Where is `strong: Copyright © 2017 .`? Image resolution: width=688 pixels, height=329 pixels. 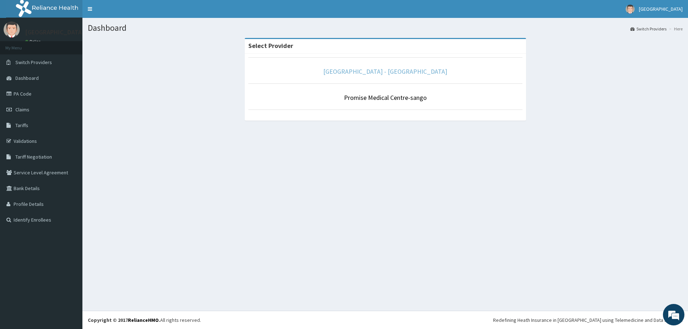
strong: Copyright © 2017 . is located at coordinates (124, 320).